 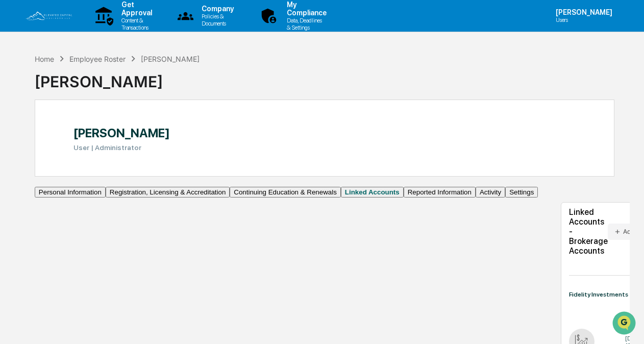 What do you see at coordinates (216, 9) in the screenshot?
I see `p: Company` at bounding box center [216, 9].